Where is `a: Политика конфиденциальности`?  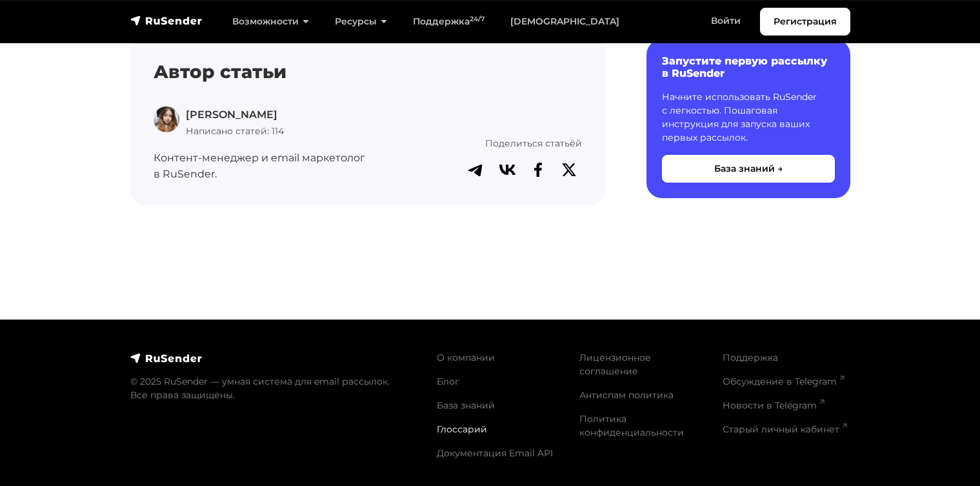 a: Политика конфиденциальности is located at coordinates (632, 425).